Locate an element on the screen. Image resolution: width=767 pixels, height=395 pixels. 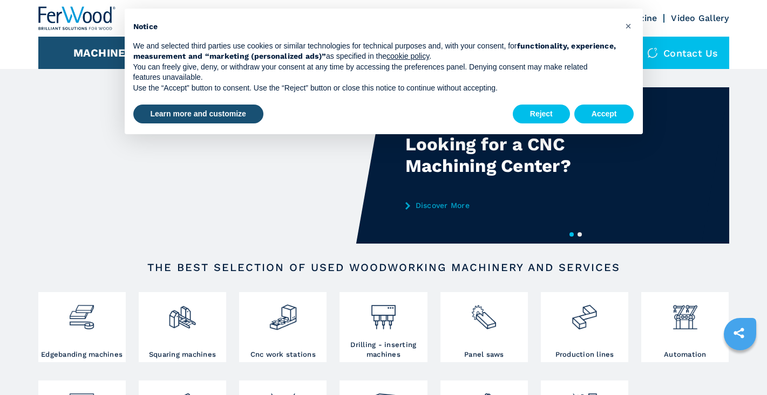
h3: Production lines is located at coordinates (584, 355).